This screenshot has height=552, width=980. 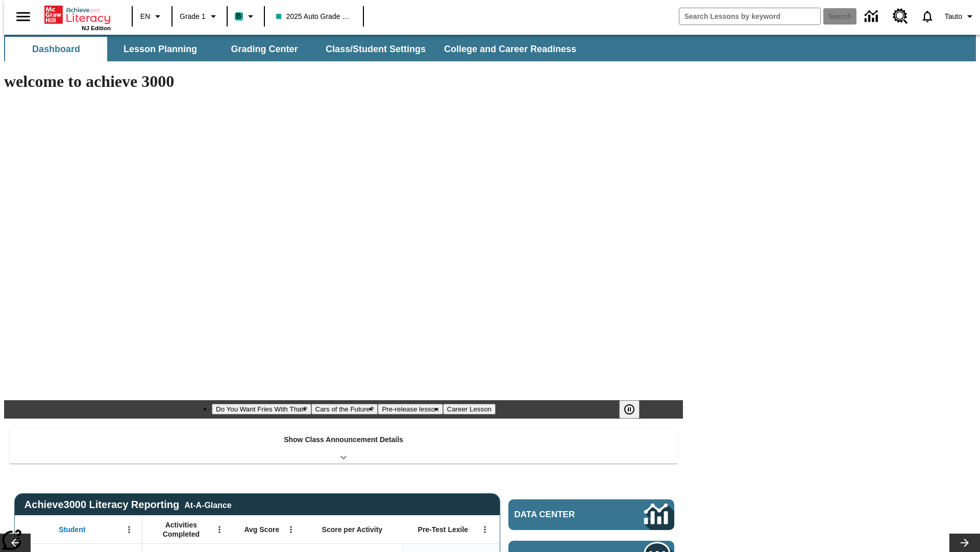 I want to click on h1: welcome to achieve 3000, so click(x=344, y=81).